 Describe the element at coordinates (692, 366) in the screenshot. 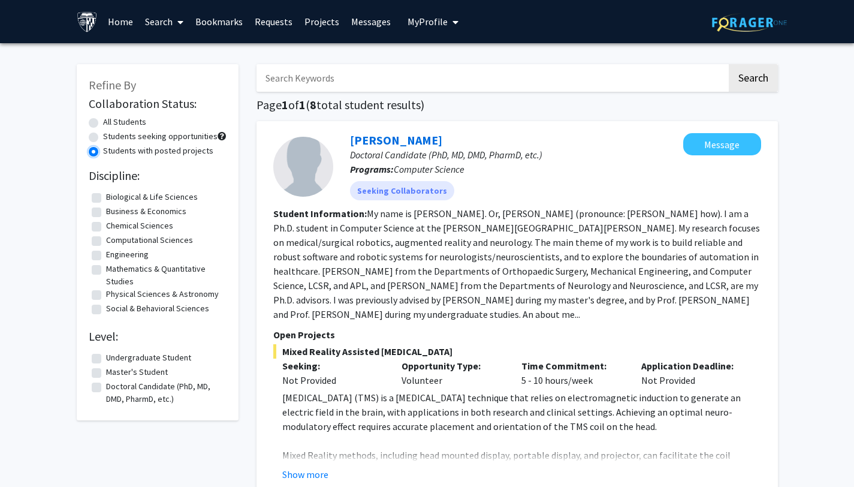

I see `p: Application Deadline:` at that location.